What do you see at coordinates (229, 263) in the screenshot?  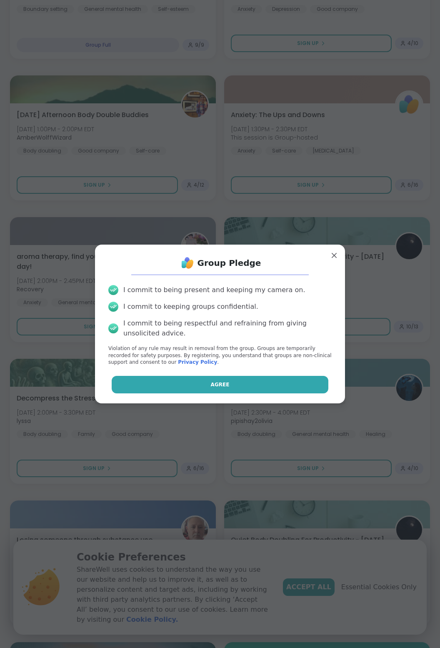 I see `h1: Group Pledge` at bounding box center [229, 263].